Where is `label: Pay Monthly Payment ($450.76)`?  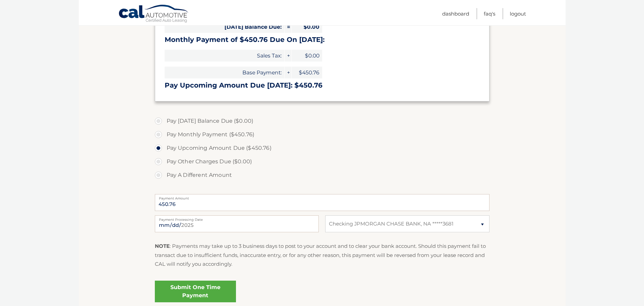
label: Pay Monthly Payment ($450.76) is located at coordinates (322, 135).